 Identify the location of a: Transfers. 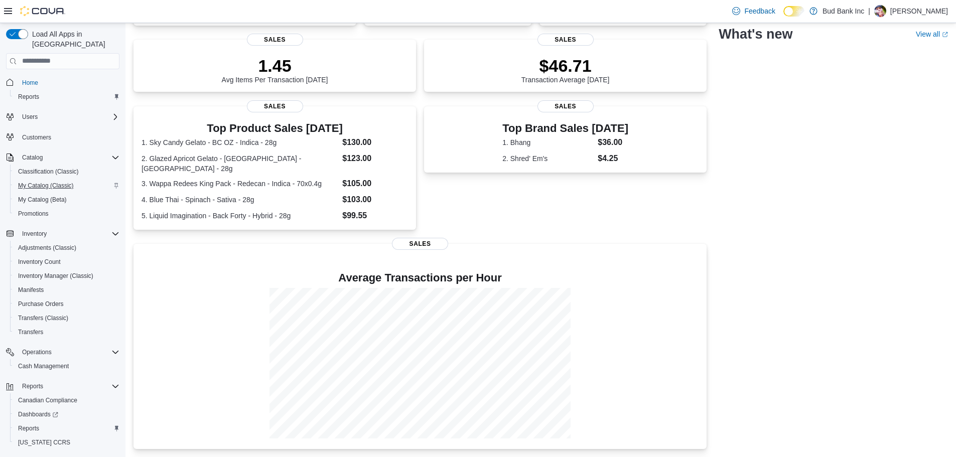
(31, 332).